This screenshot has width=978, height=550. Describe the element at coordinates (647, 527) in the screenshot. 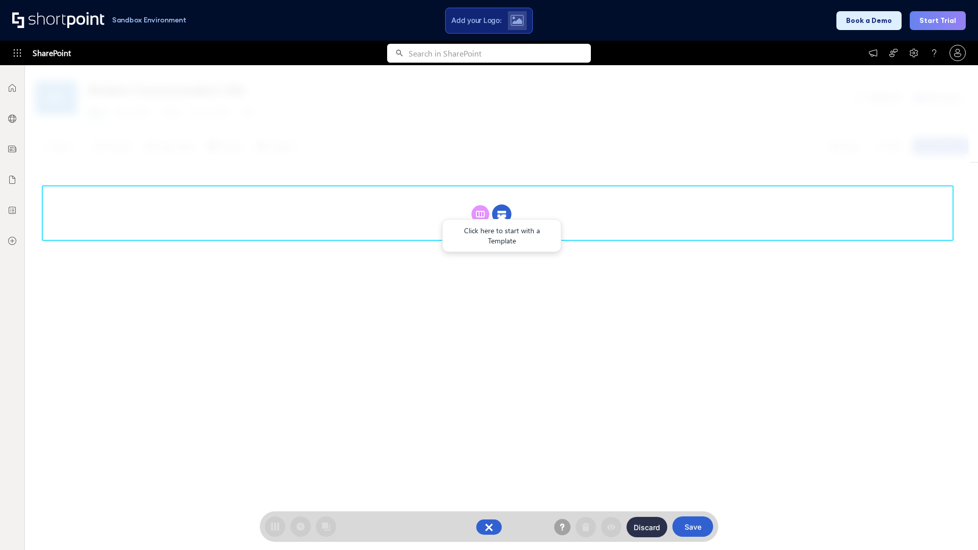

I see `button: Discard` at that location.